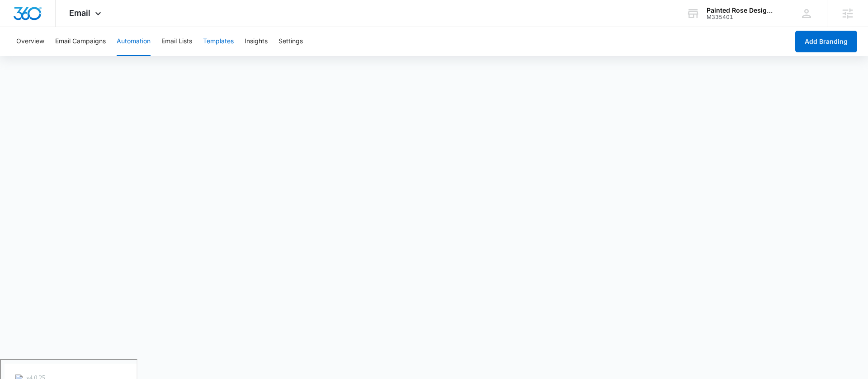 This screenshot has width=868, height=379. Describe the element at coordinates (826, 41) in the screenshot. I see `button: Add Branding` at that location.